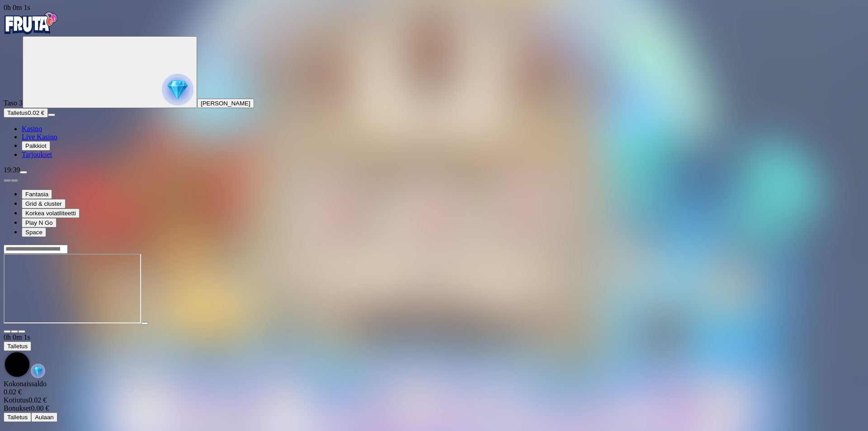 Image resolution: width=868 pixels, height=431 pixels. I want to click on button: Palkkiot, so click(36, 146).